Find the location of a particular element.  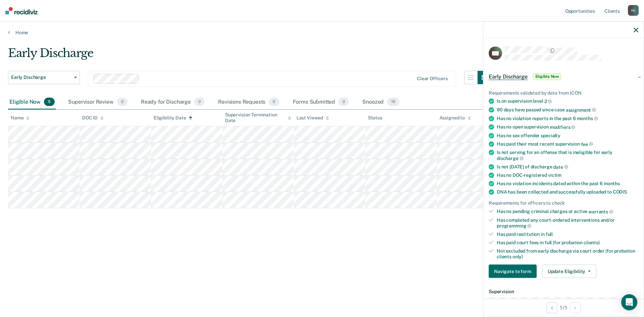

div: Not excluded from early discharge via court order (for probation clients is located at coordinates (567, 254).